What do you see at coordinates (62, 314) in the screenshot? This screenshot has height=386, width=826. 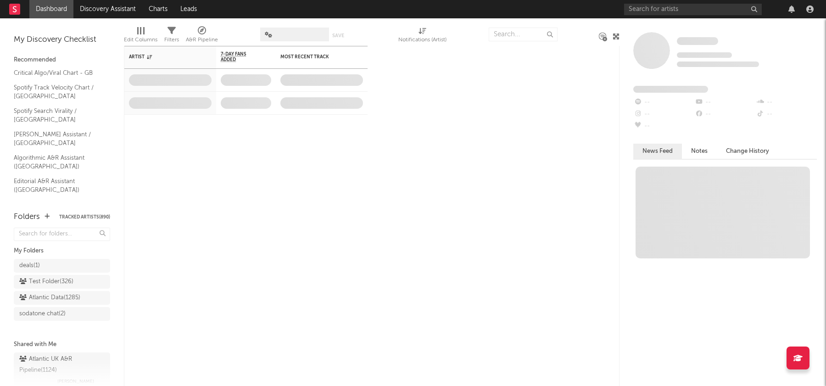 I see `a: sodatone chat(2)` at bounding box center [62, 314].